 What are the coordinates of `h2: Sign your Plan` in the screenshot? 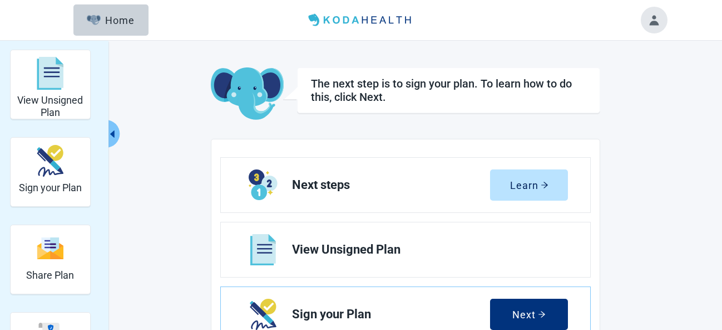 It's located at (50, 188).